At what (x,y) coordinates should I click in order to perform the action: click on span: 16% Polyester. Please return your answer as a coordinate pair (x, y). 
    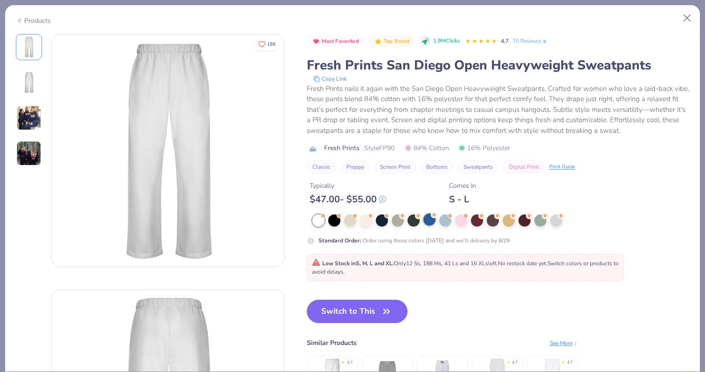
    Looking at the image, I should click on (484, 148).